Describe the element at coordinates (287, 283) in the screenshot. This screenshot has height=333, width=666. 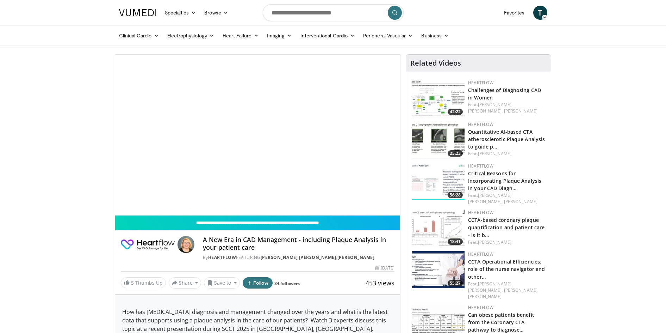
I see `a: 84 followers` at that location.